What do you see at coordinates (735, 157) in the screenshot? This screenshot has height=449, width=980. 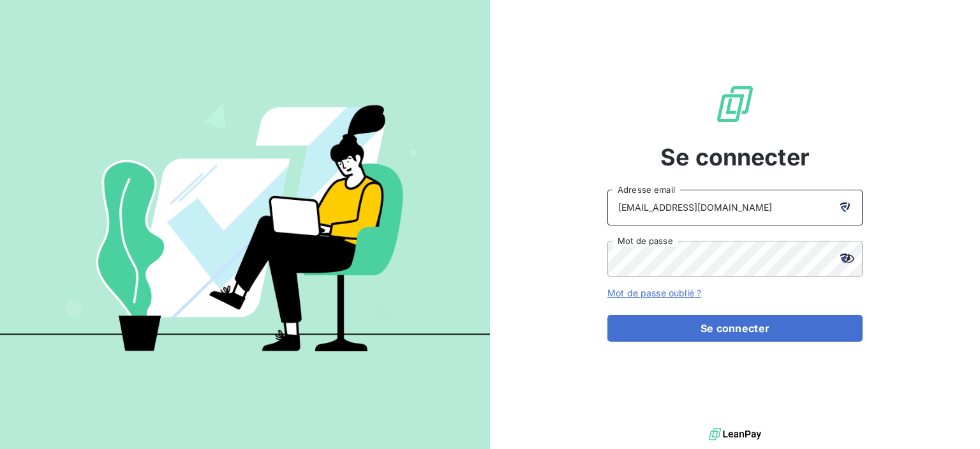 I see `span: Se connecter` at bounding box center [735, 157].